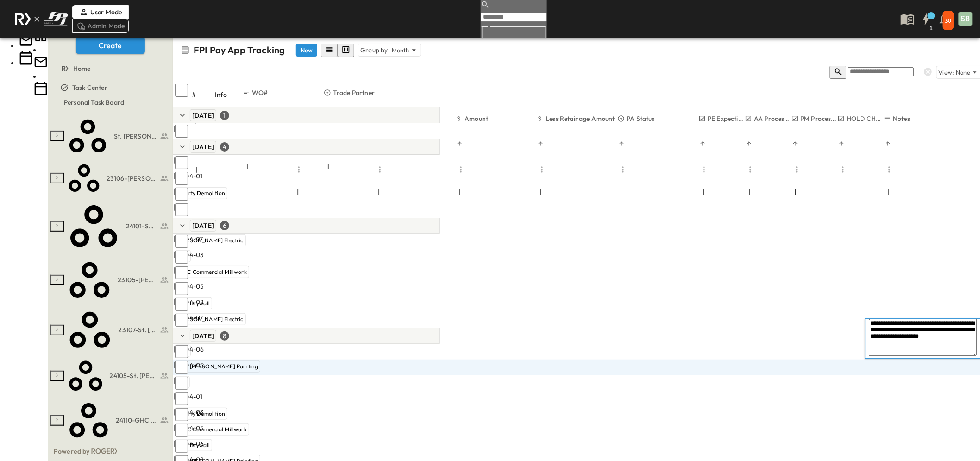  Describe the element at coordinates (42, 19) in the screenshot. I see `img: c8d7d1ed905e502e8f77bf7063faec64e13b34fdb1f2bdd94b0e311fc34f8000.png` at that location.